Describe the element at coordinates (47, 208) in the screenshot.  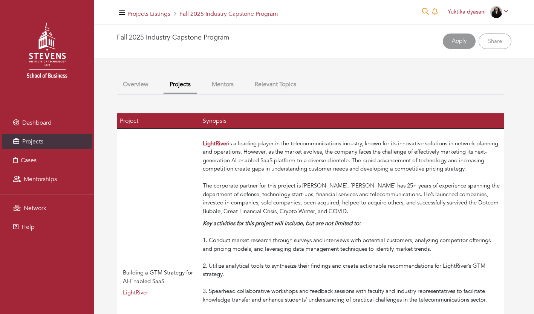
I see `a: Network` at that location.